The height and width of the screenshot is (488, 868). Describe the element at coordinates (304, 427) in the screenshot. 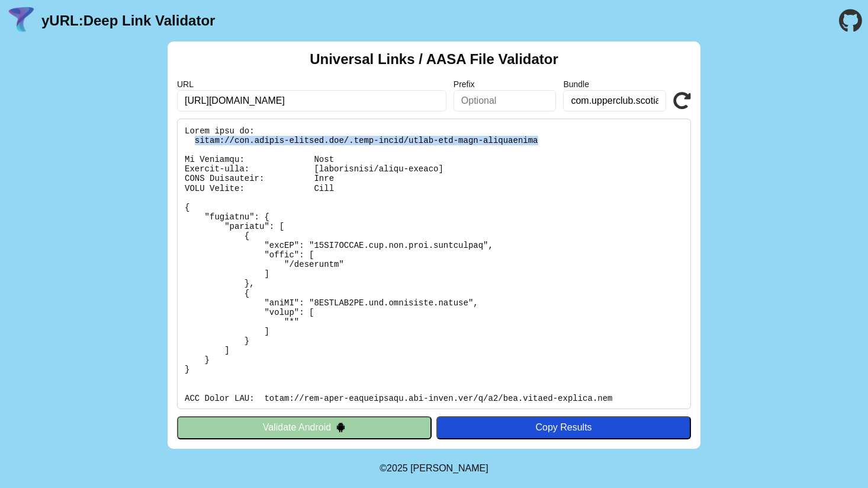

I see `button: Validate Android` at that location.